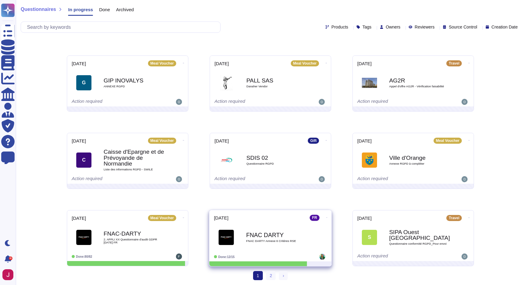 The width and height of the screenshot is (525, 285). Describe the element at coordinates (462, 27) in the screenshot. I see `span: Source Control` at that location.